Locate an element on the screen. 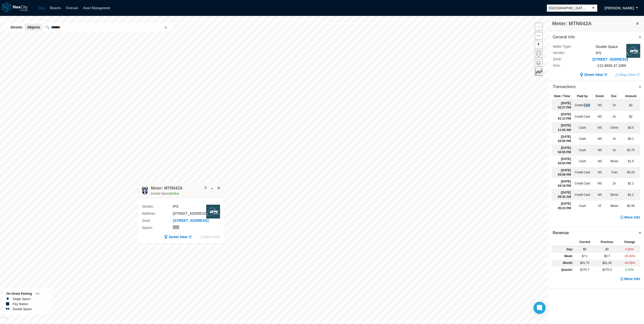 This screenshot has width=644, height=324. th: Previous is located at coordinates (607, 242).